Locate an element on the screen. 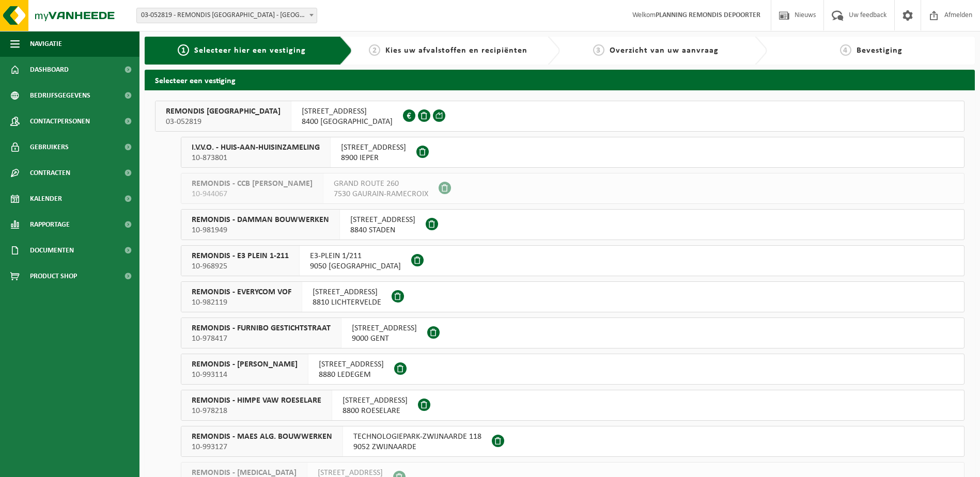 This screenshot has width=980, height=477. span: REMONDIS - E3 PLEIN 1-211 is located at coordinates (240, 256).